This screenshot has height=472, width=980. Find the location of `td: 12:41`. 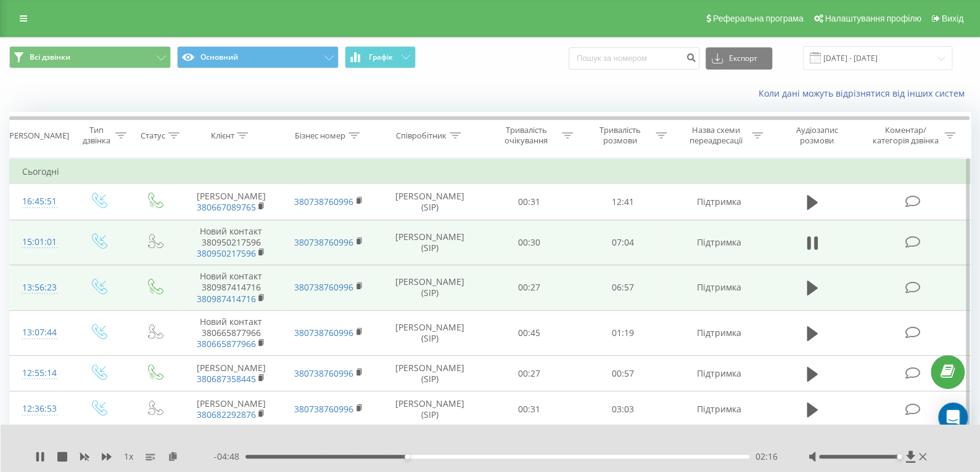

td: 12:41 is located at coordinates (623, 202).